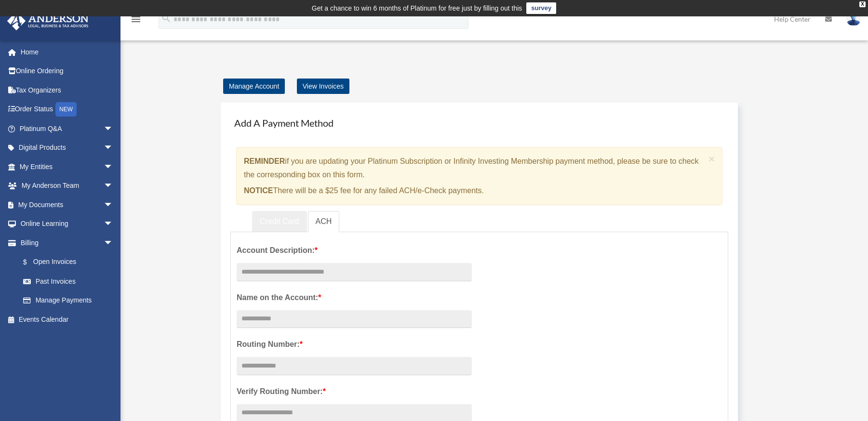  Describe the element at coordinates (67, 71) in the screenshot. I see `a: Online Ordering` at that location.